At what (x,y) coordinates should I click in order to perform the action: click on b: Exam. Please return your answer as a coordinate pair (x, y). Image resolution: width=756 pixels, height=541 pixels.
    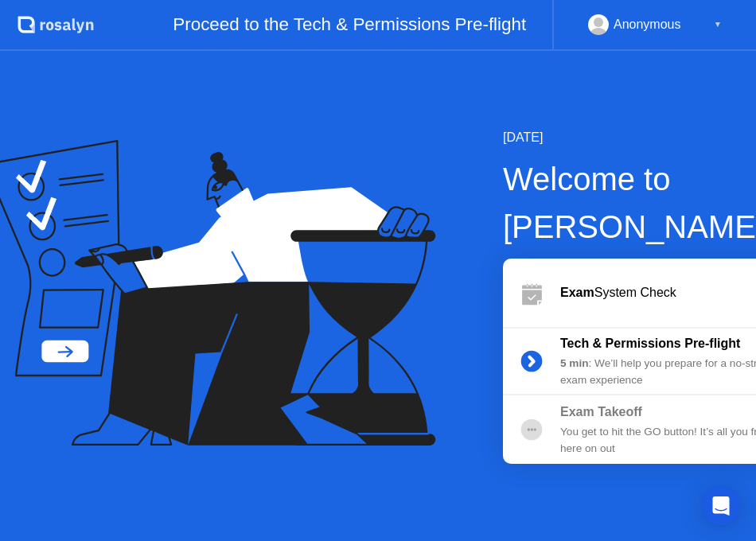
    Looking at the image, I should click on (577, 292).